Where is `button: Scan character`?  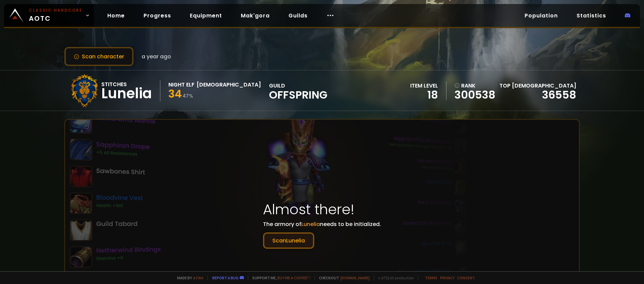 button: Scan character is located at coordinates (99, 57).